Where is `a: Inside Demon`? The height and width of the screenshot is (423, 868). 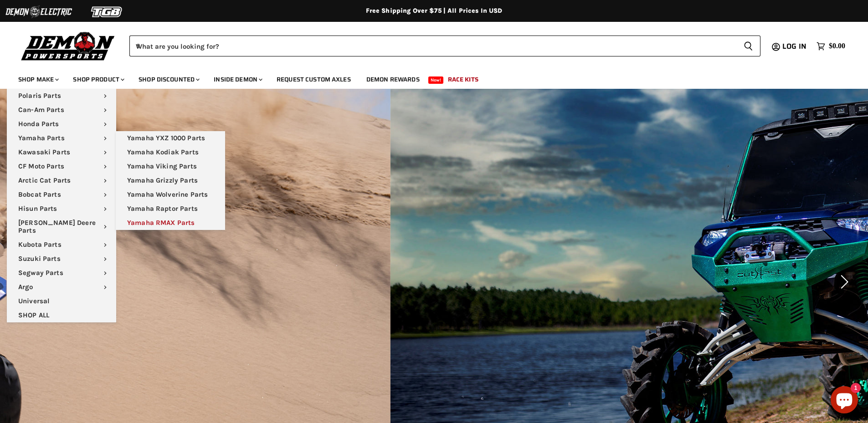
a: Inside Demon is located at coordinates (238, 79).